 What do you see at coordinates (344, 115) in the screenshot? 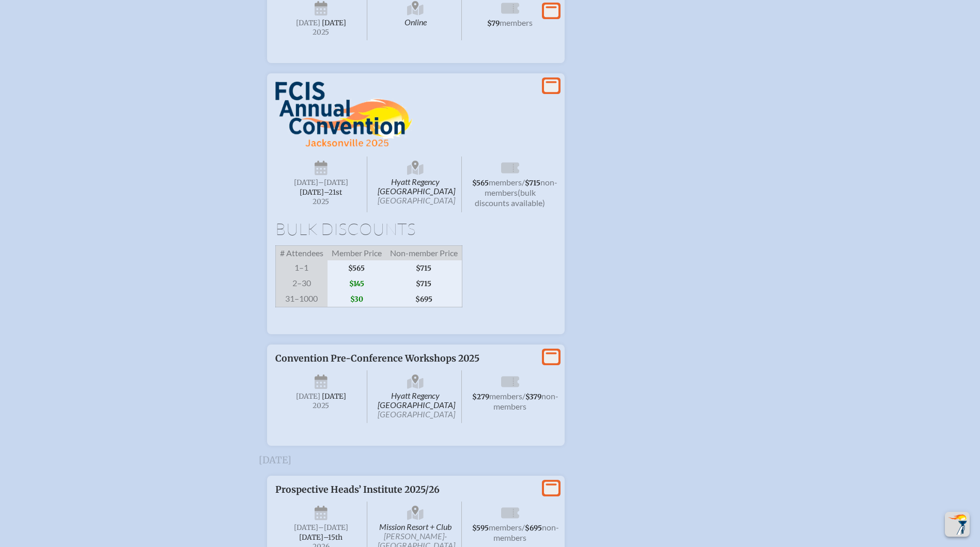
I see `img: FCIS Convention 2025` at bounding box center [344, 115].